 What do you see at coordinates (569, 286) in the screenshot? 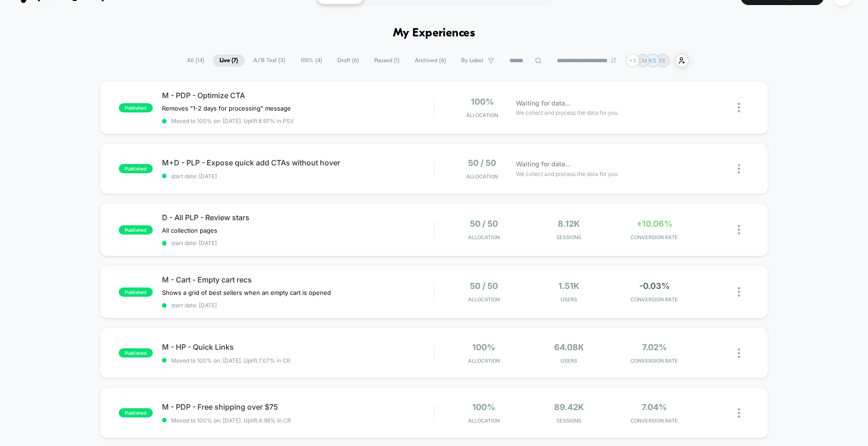
I see `span: 1.51k` at bounding box center [569, 286].